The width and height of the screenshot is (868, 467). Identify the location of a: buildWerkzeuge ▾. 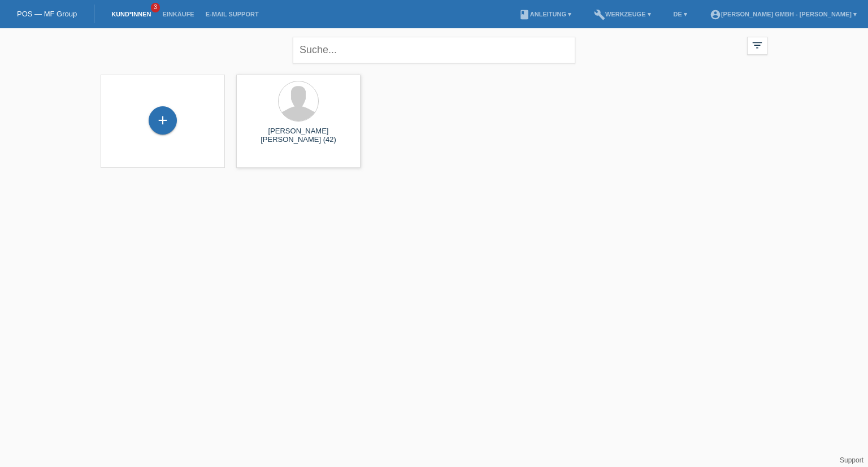
(622, 14).